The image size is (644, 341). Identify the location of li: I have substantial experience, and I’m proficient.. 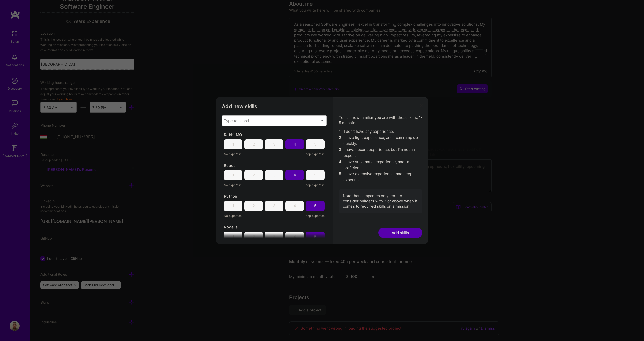
(380, 165).